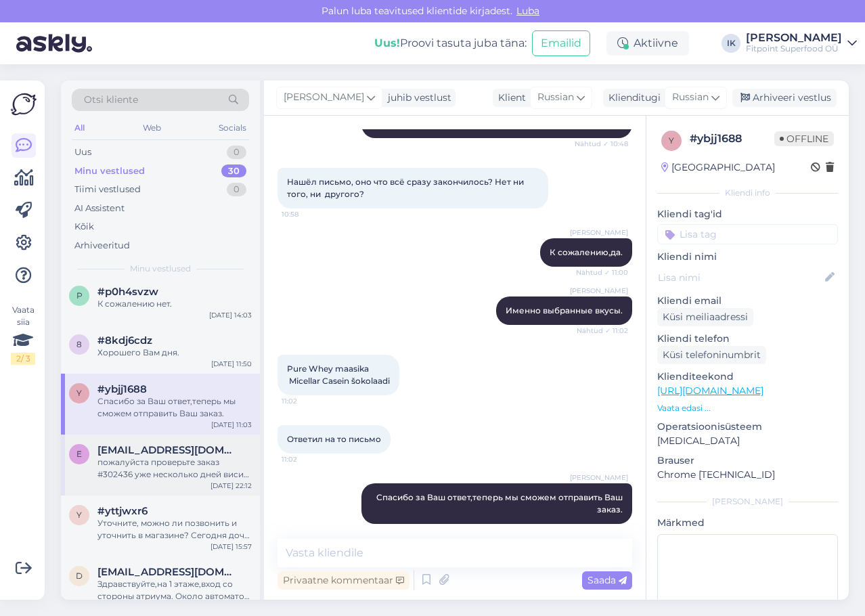  Describe the element at coordinates (334, 439) in the screenshot. I see `span: Ответил на то письмо` at that location.